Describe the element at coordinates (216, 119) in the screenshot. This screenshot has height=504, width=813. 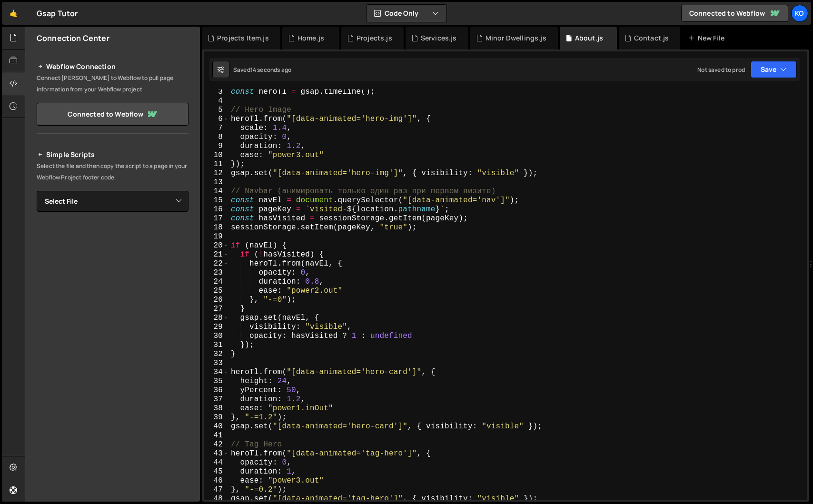
I see `div: 6` at that location.